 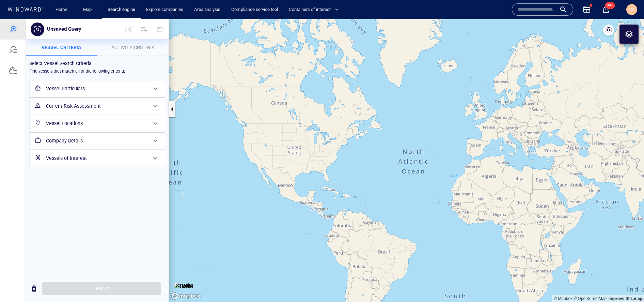 I want to click on div: Vessel Particulars, so click(x=97, y=69).